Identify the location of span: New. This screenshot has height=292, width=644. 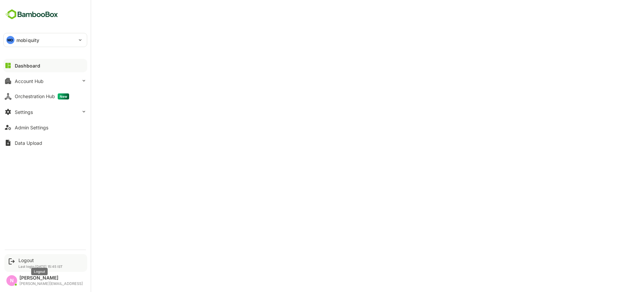
(63, 97).